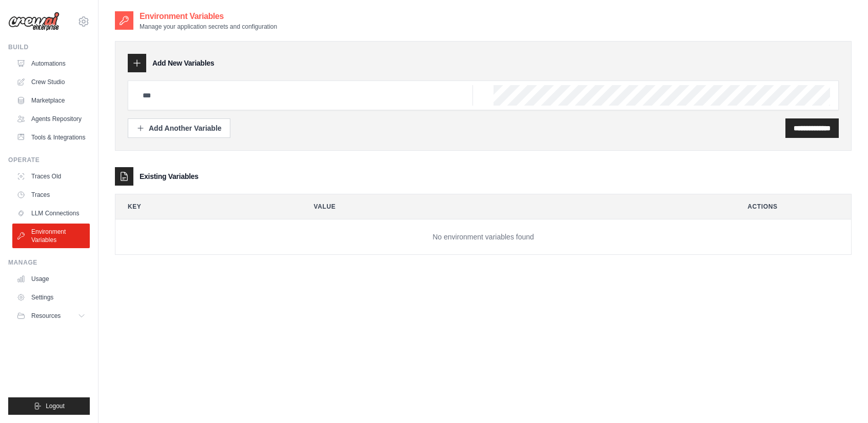  What do you see at coordinates (51, 138) in the screenshot?
I see `a: Tools & Integrations` at bounding box center [51, 138].